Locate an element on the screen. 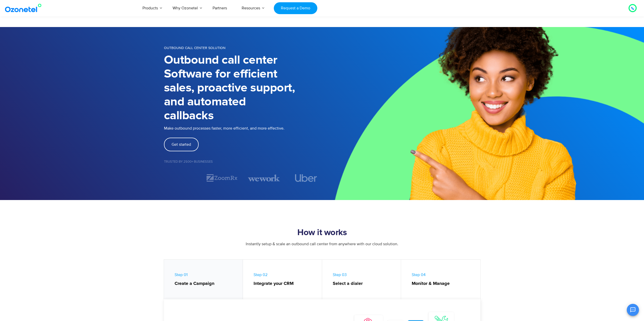 Image resolution: width=644 pixels, height=321 pixels. div: 4 / 7 is located at coordinates (306, 178).